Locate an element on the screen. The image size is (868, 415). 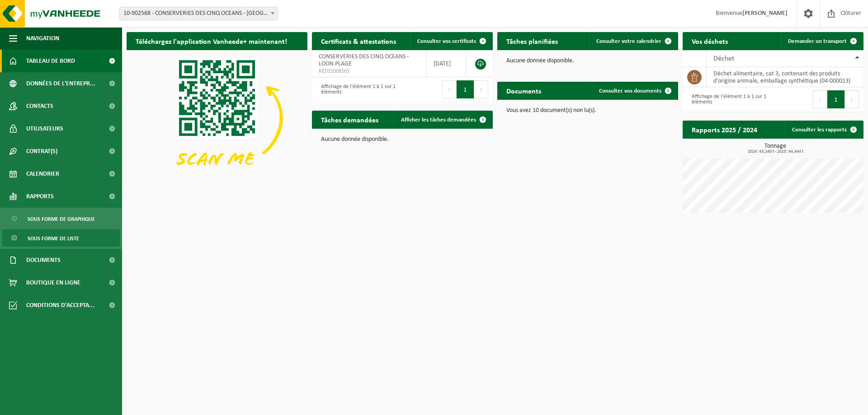
span: 10-902568 - CONSERVERIES DES CINQ OCEANS - LOON PLAGE is located at coordinates (199, 13).